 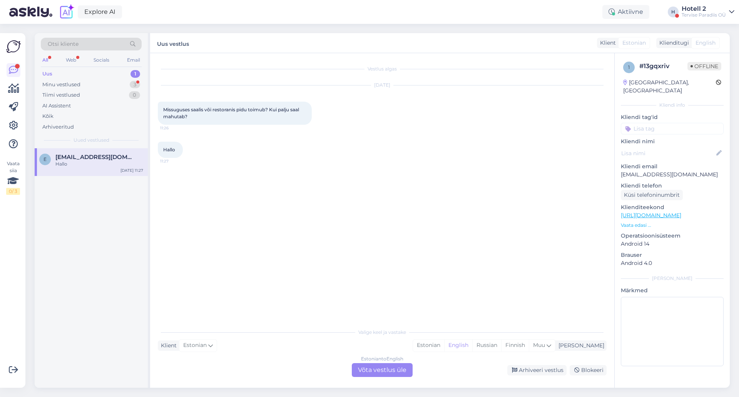 What do you see at coordinates (174, 161) in the screenshot?
I see `span: 11:27` at bounding box center [174, 161].